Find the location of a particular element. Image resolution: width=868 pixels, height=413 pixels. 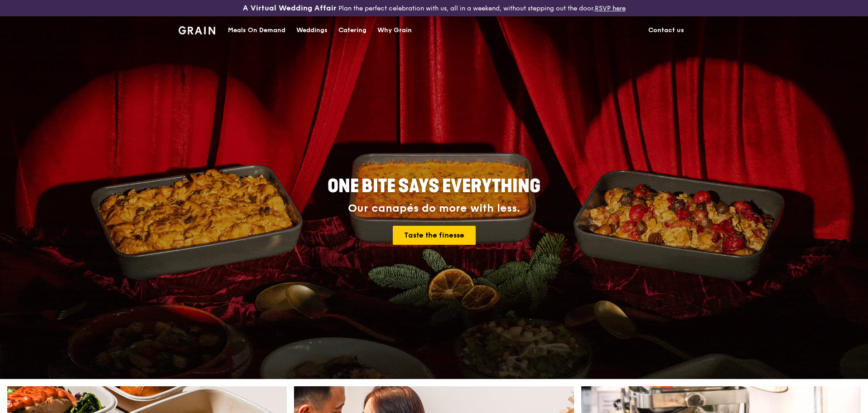

img: Grain is located at coordinates (197, 30).